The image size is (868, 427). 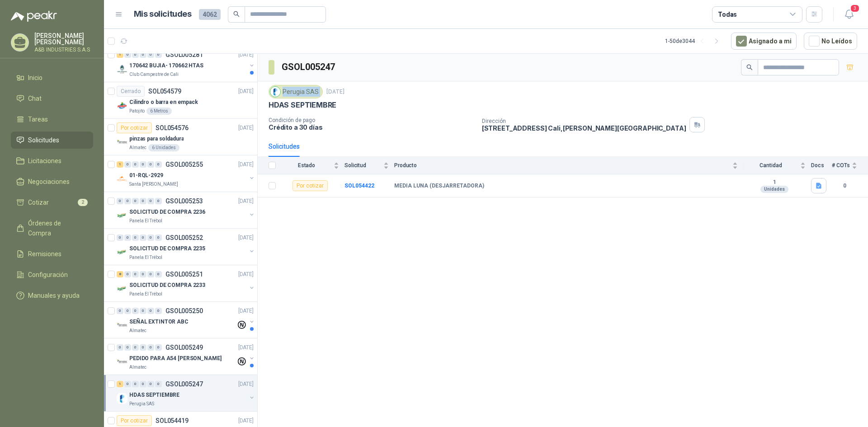 I want to click on a: Tareas, so click(x=52, y=119).